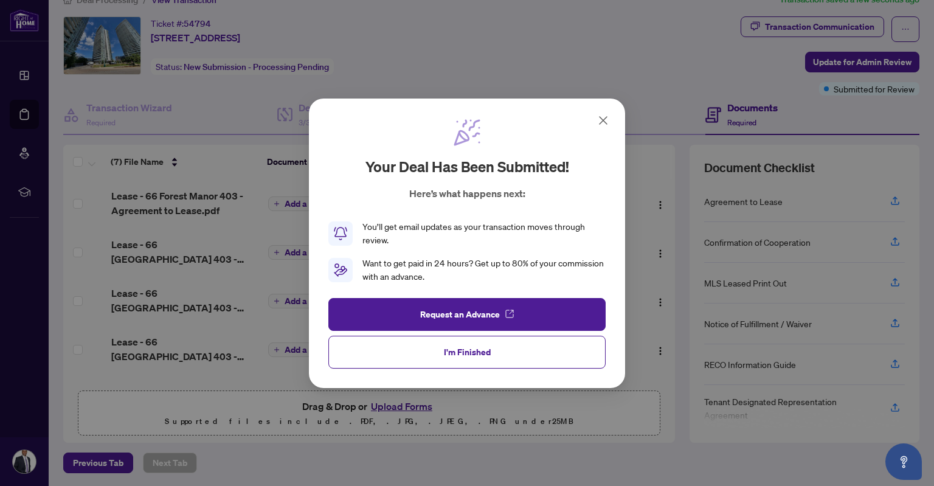 The height and width of the screenshot is (486, 934). I want to click on div: You’ll get email updates as your transaction moves through review., so click(484, 234).